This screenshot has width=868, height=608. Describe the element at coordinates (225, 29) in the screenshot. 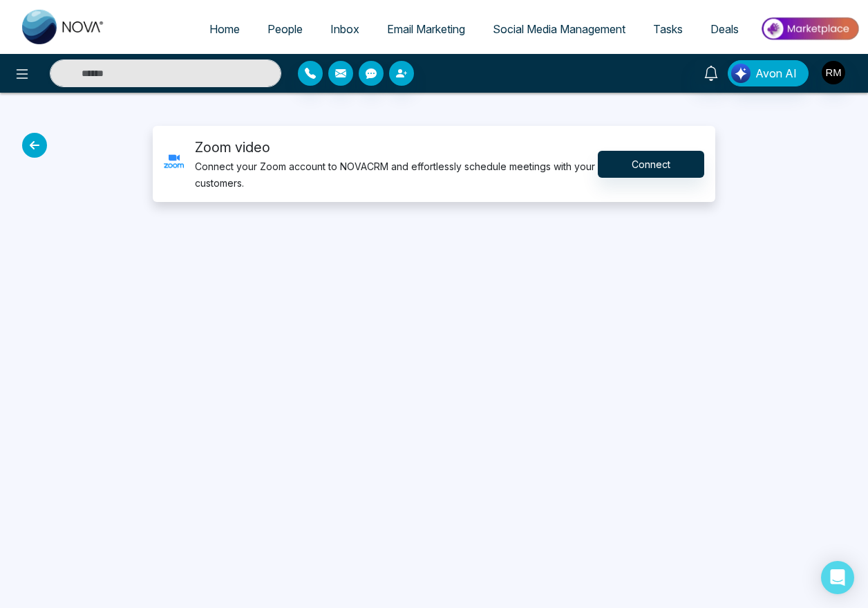

I see `span: Home` at that location.